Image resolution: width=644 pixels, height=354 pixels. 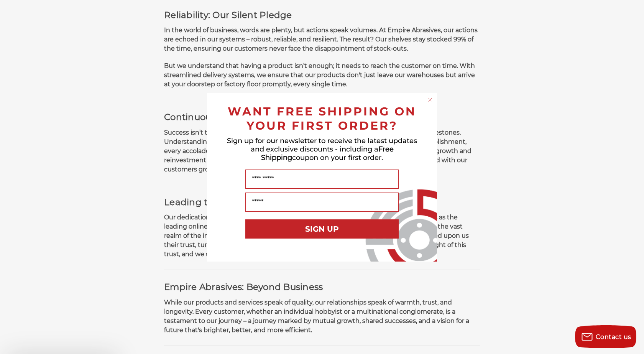 I want to click on span: Free Shipping, so click(x=327, y=154).